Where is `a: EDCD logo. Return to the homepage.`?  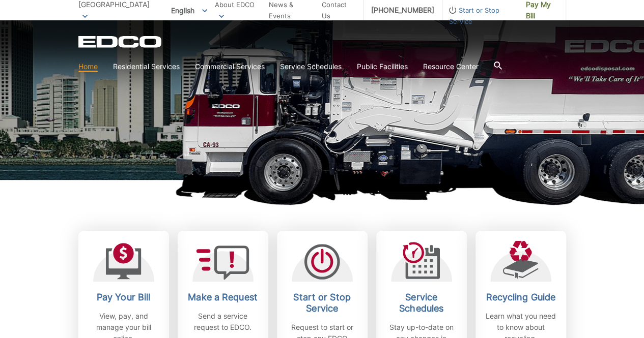 a: EDCD logo. Return to the homepage. is located at coordinates (120, 42).